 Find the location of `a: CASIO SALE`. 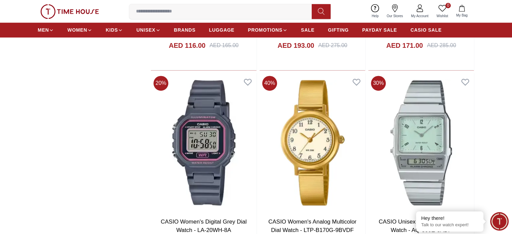

a: CASIO SALE is located at coordinates (426, 30).